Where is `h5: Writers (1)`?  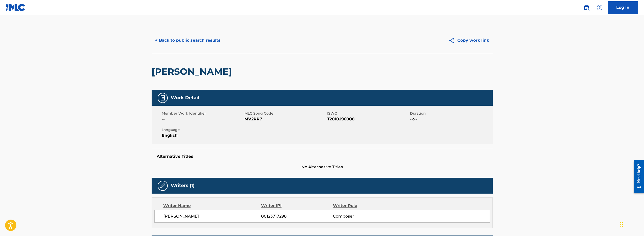
h5: Writers (1) is located at coordinates (183, 185).